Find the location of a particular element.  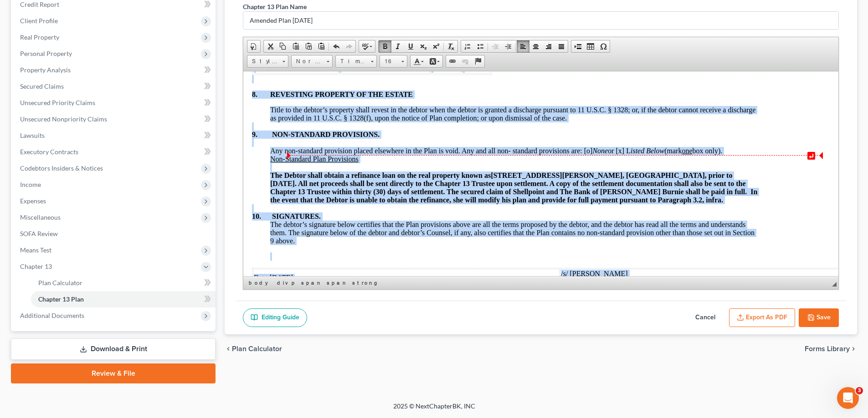

span: 16 is located at coordinates (389, 62).